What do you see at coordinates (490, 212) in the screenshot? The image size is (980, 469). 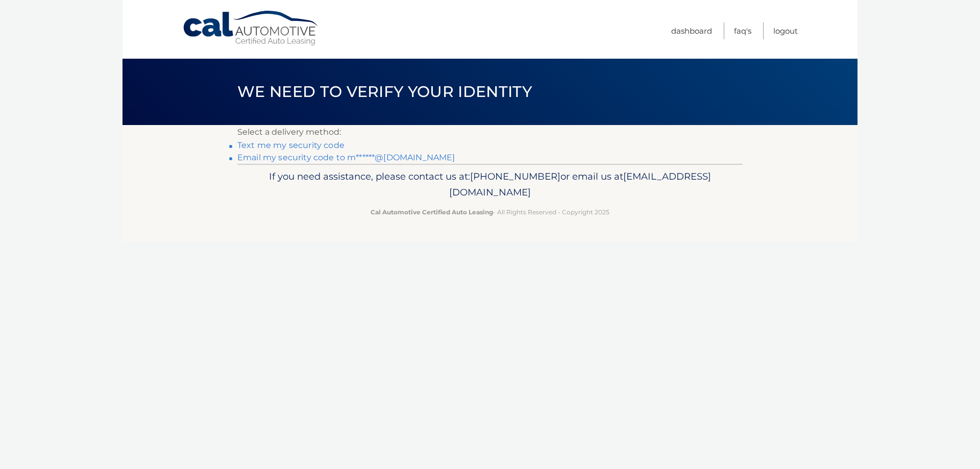 I see `p: - All Rights Reserved - Copyright 2025` at bounding box center [490, 212].